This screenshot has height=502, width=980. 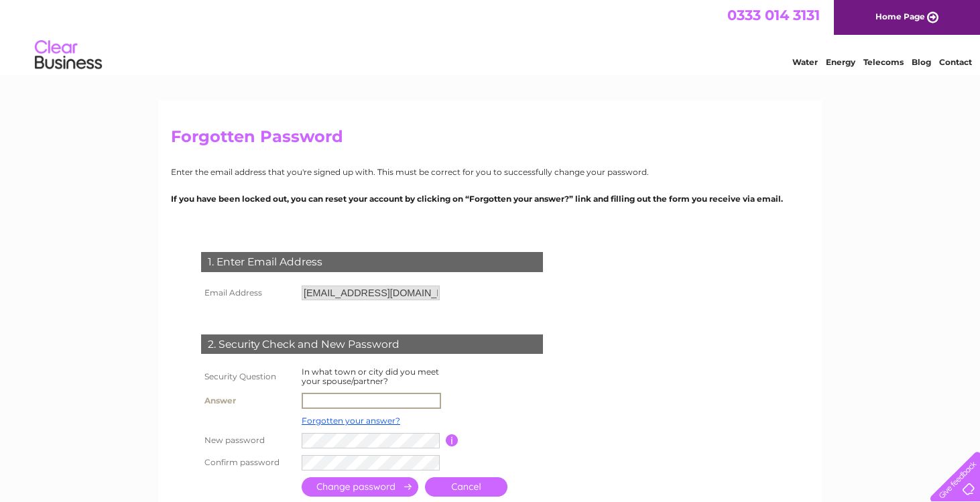 What do you see at coordinates (956, 62) in the screenshot?
I see `a: Contact` at bounding box center [956, 62].